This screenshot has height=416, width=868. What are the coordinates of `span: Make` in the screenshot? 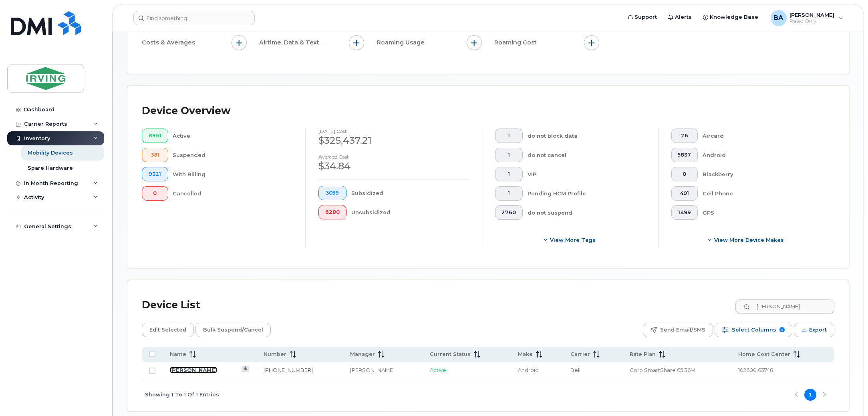 It's located at (525, 354).